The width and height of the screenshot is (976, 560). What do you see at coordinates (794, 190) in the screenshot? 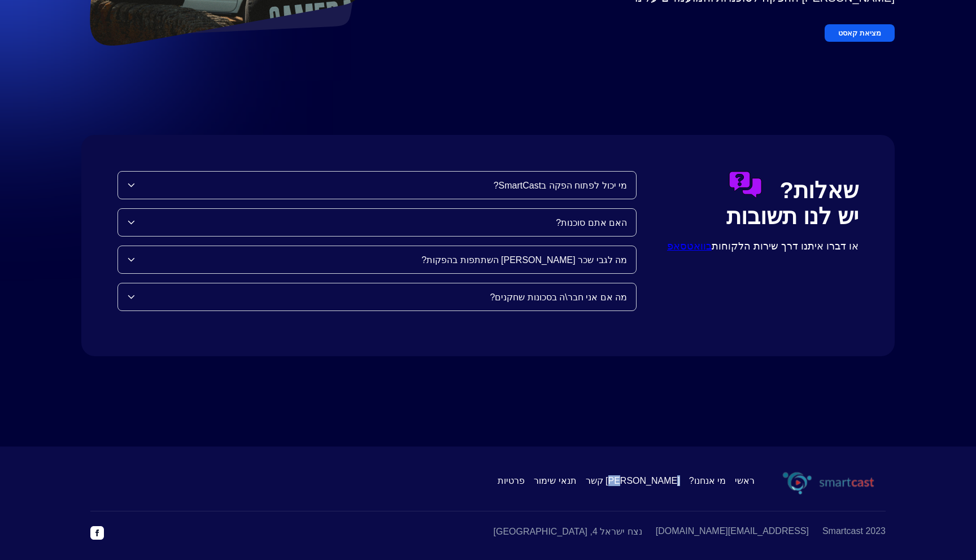
I see `span: שאלות?` at bounding box center [794, 190].